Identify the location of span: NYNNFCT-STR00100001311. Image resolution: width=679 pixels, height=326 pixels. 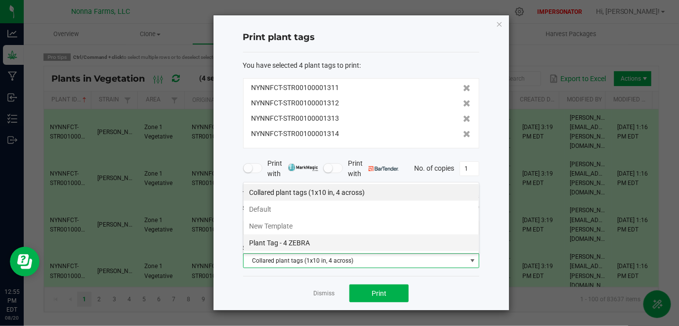
(296, 87).